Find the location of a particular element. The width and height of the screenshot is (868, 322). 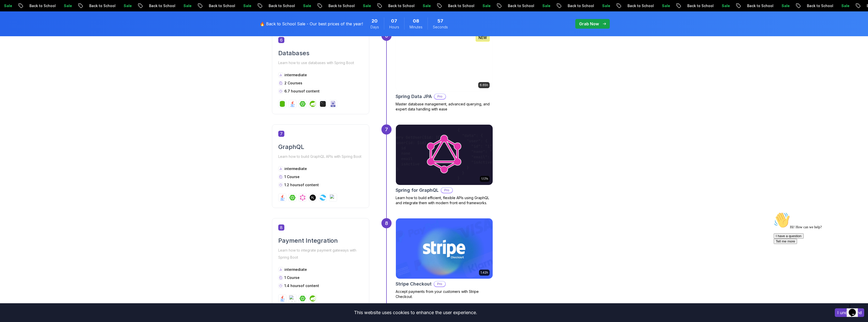

p: 1.2 hours of content is located at coordinates (302, 185).